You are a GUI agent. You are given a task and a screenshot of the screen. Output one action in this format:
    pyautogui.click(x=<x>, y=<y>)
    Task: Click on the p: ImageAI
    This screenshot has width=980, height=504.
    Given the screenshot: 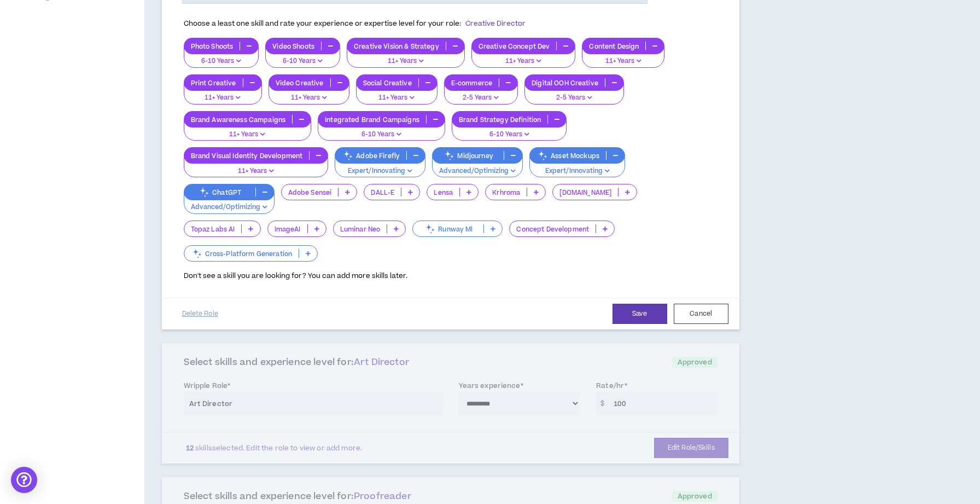 What is the action you would take?
    pyautogui.click(x=288, y=229)
    